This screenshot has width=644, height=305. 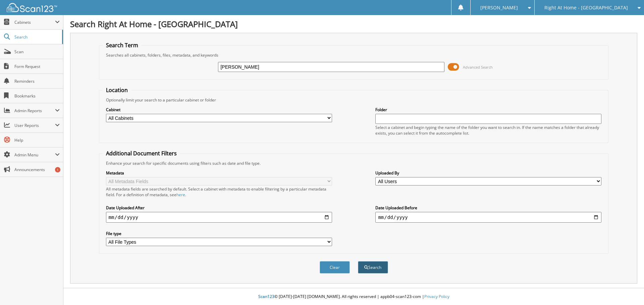 What do you see at coordinates (219, 109) in the screenshot?
I see `label: Cabinet` at bounding box center [219, 109].